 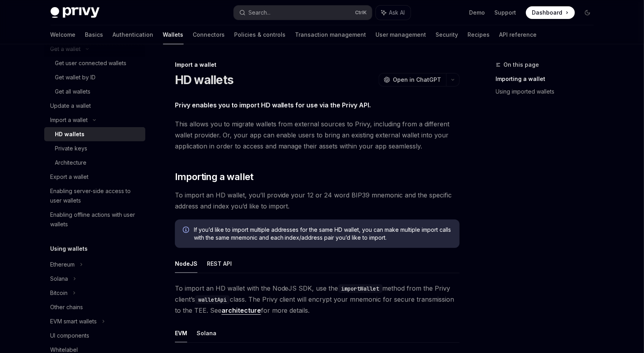 What do you see at coordinates (477, 13) in the screenshot?
I see `a: Demo` at bounding box center [477, 13].